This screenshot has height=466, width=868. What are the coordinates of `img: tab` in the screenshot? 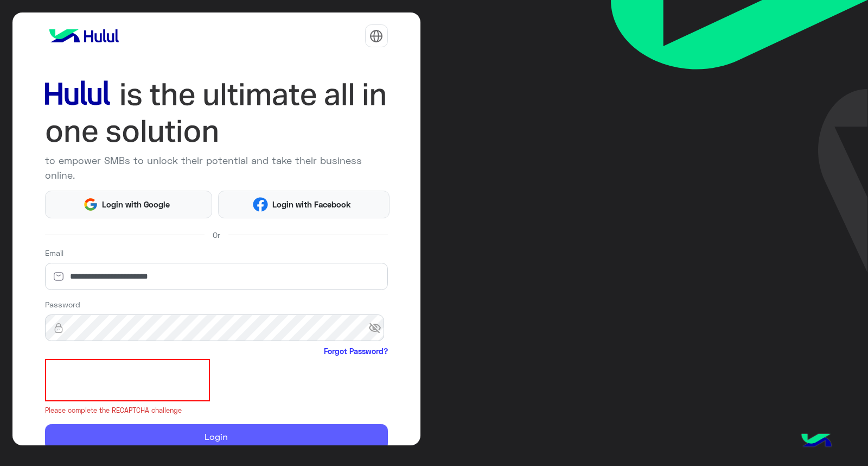 It's located at (376, 36).